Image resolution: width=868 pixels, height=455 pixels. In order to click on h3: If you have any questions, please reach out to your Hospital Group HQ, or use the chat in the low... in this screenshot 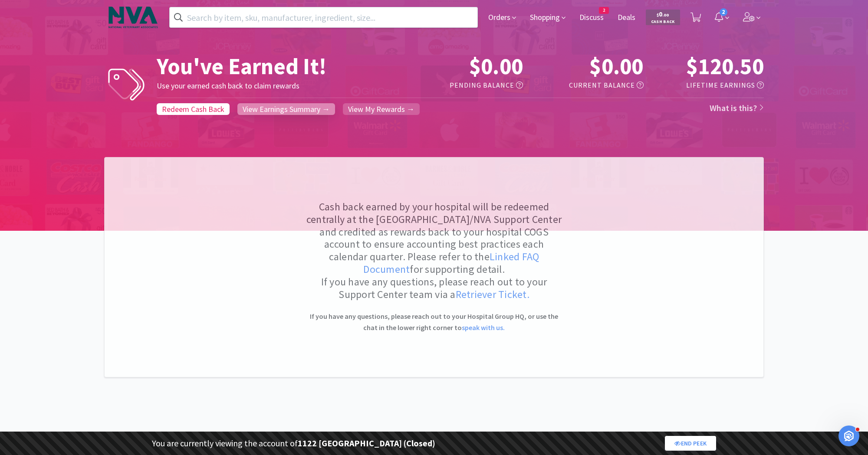, I will do `click(434, 321)`.